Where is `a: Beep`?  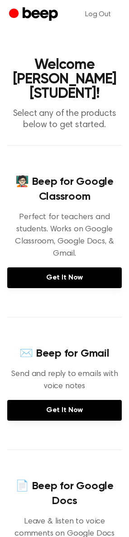 a: Beep is located at coordinates (34, 14).